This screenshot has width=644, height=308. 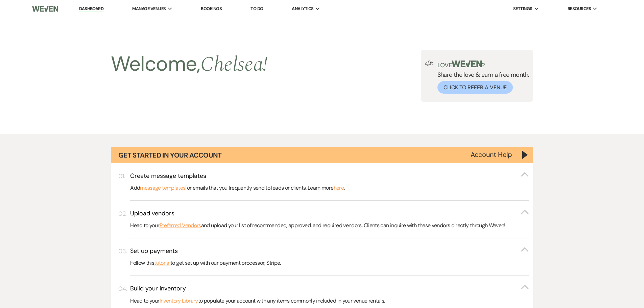 I want to click on h3: Set up payments, so click(x=154, y=250).